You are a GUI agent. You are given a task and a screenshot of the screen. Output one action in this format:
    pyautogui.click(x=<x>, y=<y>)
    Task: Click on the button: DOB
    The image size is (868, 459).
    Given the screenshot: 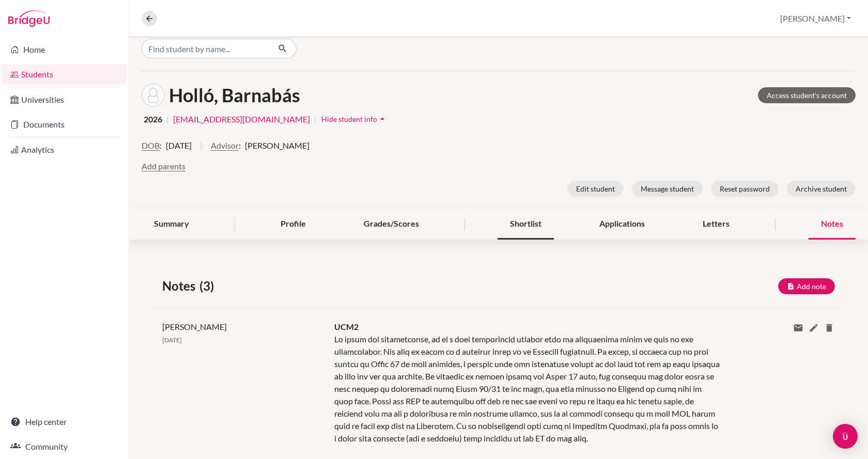 What is the action you would take?
    pyautogui.click(x=150, y=146)
    